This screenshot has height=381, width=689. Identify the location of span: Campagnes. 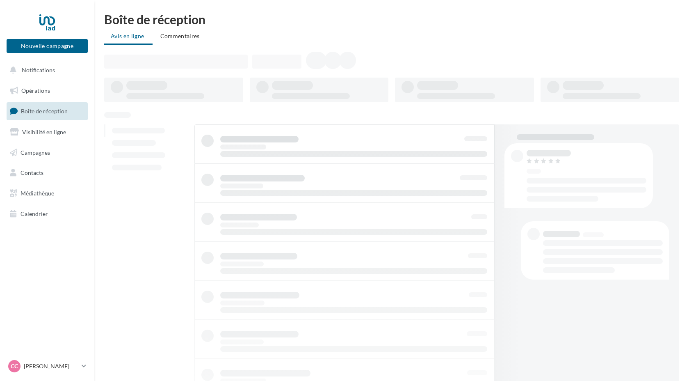
(35, 152).